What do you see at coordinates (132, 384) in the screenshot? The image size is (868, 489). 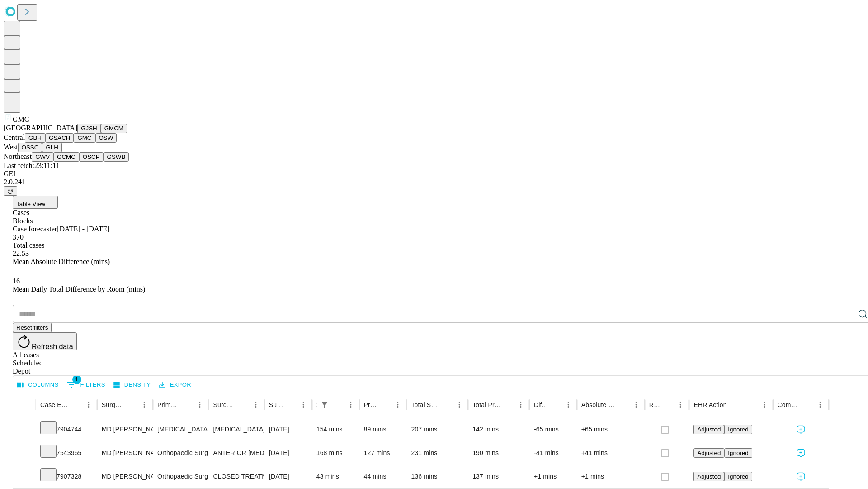 I see `button: Density` at bounding box center [132, 384].